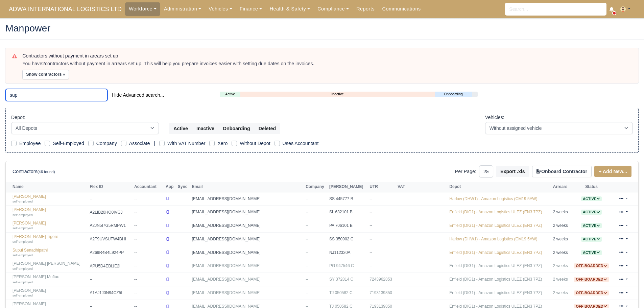  Describe the element at coordinates (267, 129) in the screenshot. I see `button: Deleted` at that location.